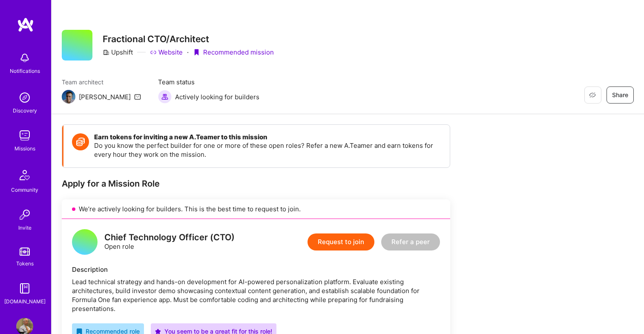 This screenshot has height=334, width=644. I want to click on div: Missions, so click(25, 148).